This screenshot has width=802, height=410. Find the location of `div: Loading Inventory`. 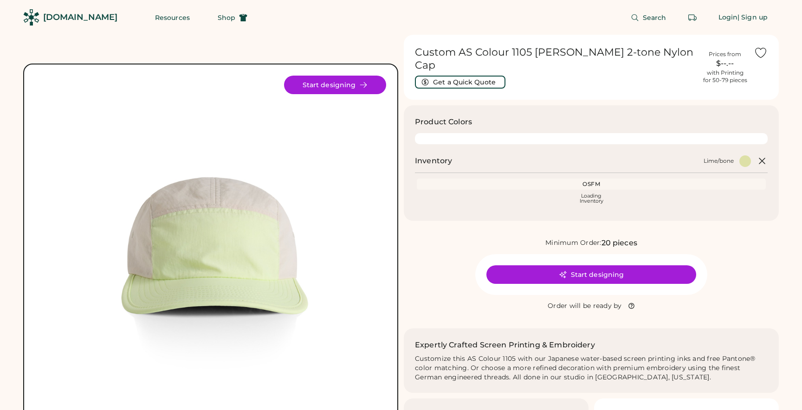

div: Loading Inventory is located at coordinates (591, 199).